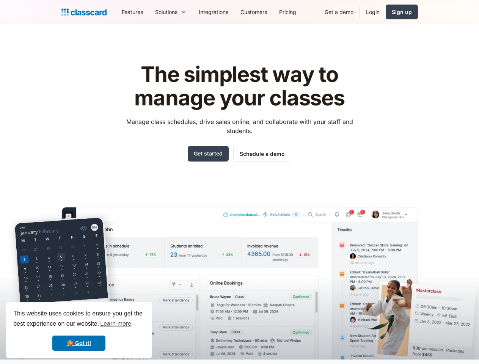  I want to click on a: Get started, so click(208, 154).